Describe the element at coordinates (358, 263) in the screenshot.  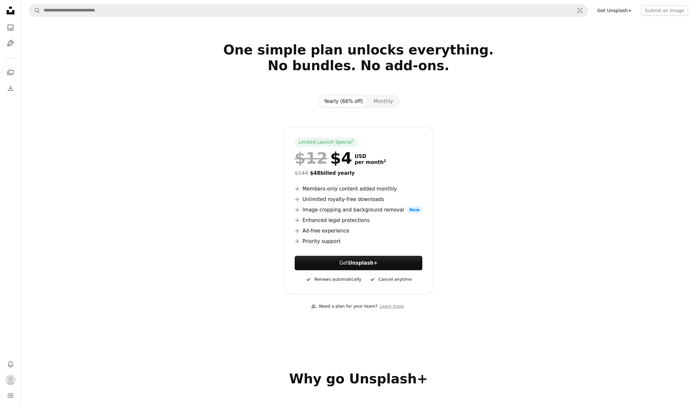
I see `a: GetUnsplash+` at that location.